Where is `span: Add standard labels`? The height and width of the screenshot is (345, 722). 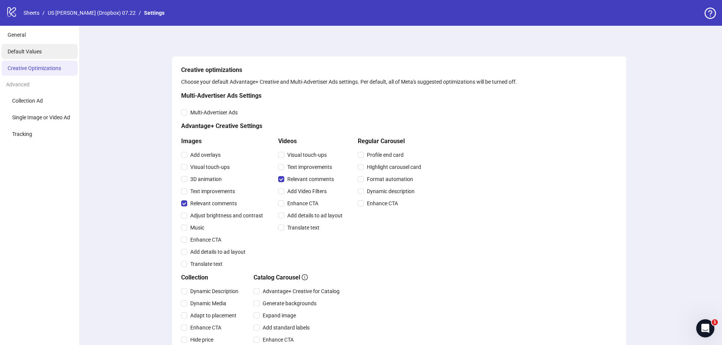
span: Add standard labels is located at coordinates (286, 328).